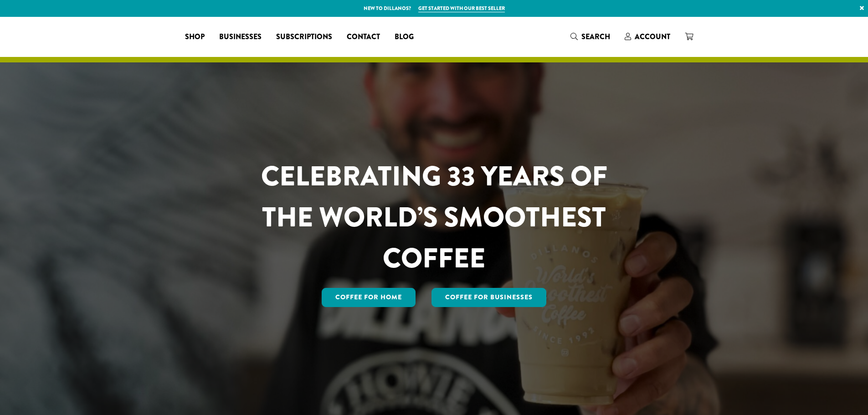 Image resolution: width=868 pixels, height=415 pixels. Describe the element at coordinates (653, 37) in the screenshot. I see `span: Account` at that location.